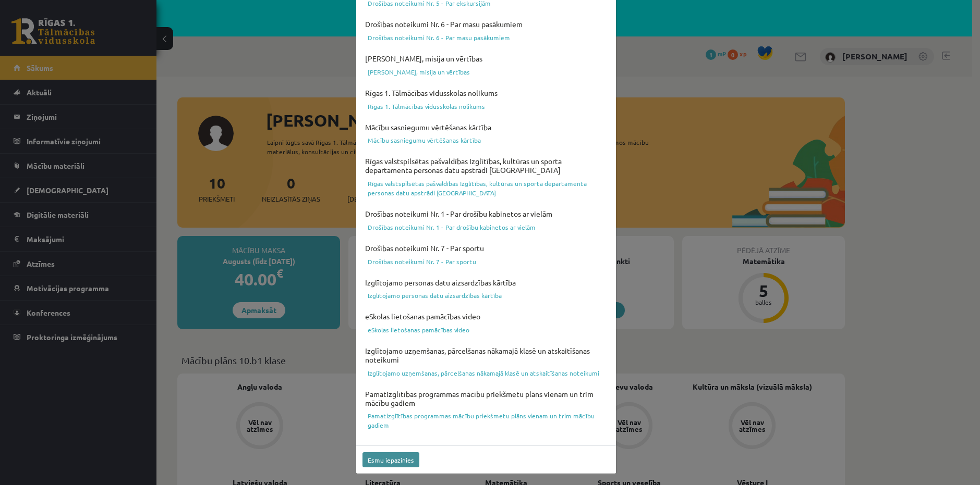 The height and width of the screenshot is (485, 980). I want to click on h4: Drošības noteikumi Nr. 6 - Par masu pasākumiem, so click(486, 24).